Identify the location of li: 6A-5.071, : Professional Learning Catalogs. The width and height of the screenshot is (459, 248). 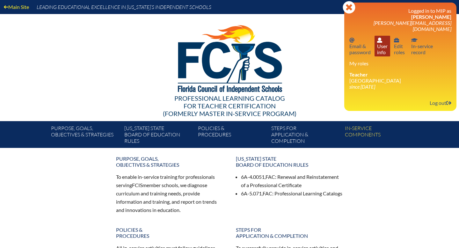
(292, 194).